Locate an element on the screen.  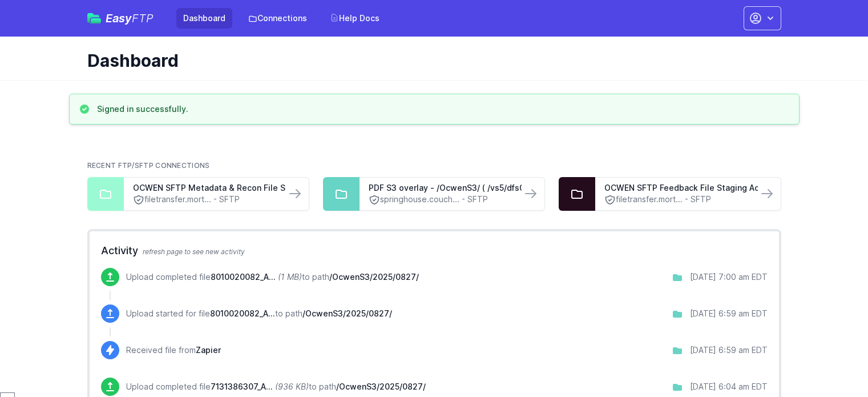
a: Dashboard is located at coordinates (204, 18).